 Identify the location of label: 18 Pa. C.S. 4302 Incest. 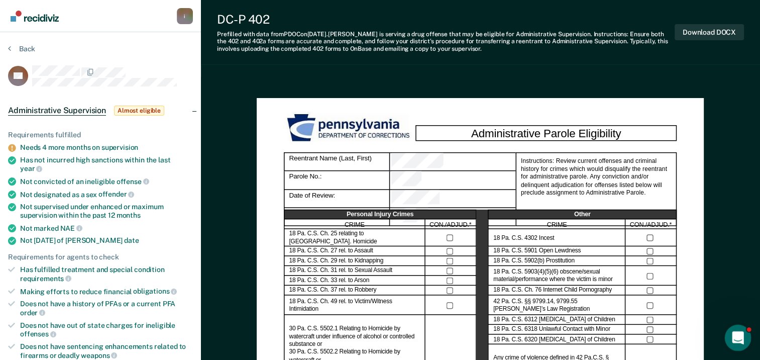
(523, 238).